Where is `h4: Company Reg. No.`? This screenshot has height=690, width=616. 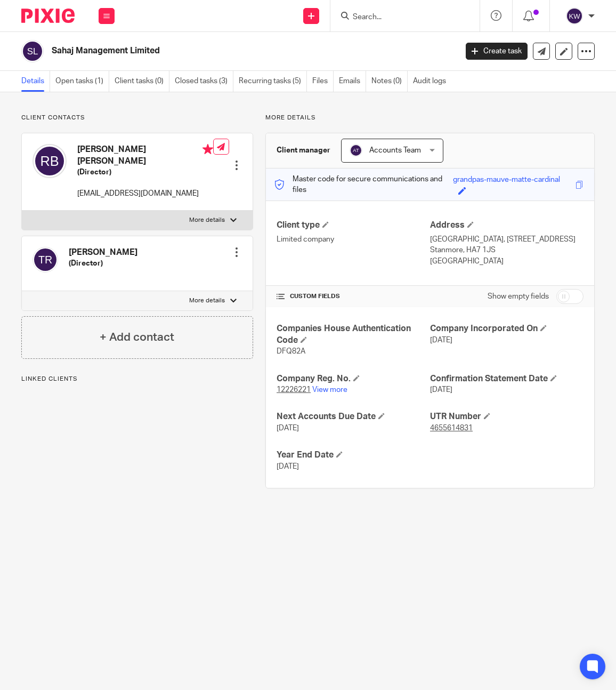 h4: Company Reg. No. is located at coordinates (354, 379).